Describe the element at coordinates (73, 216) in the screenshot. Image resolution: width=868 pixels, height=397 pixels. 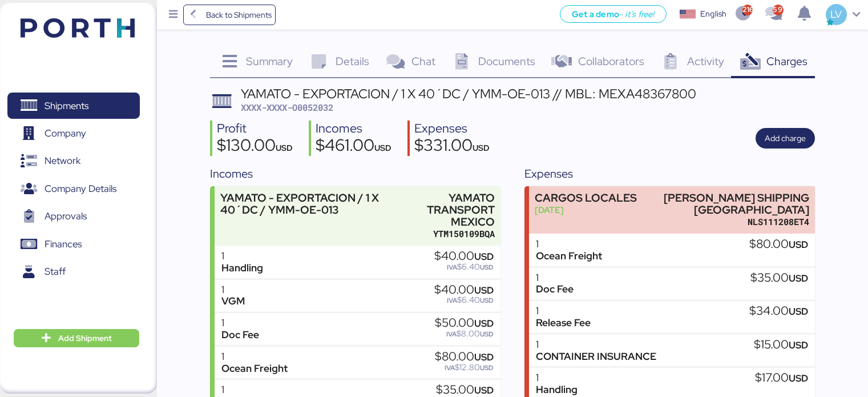
I see `a: Approvals` at that location.